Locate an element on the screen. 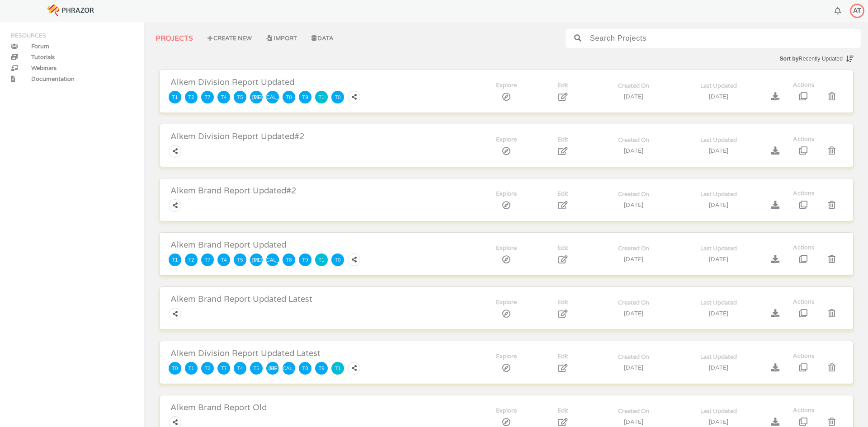  span: T8 is located at coordinates (288, 260).